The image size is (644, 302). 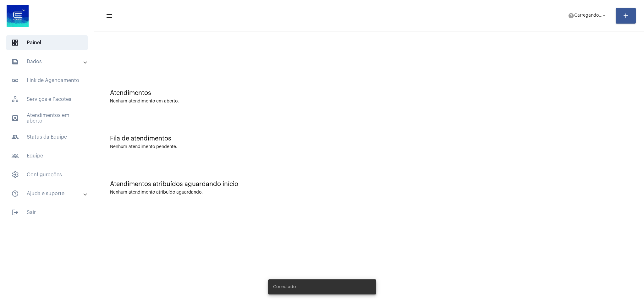 What do you see at coordinates (47, 42) in the screenshot?
I see `span: Painel` at bounding box center [47, 42].